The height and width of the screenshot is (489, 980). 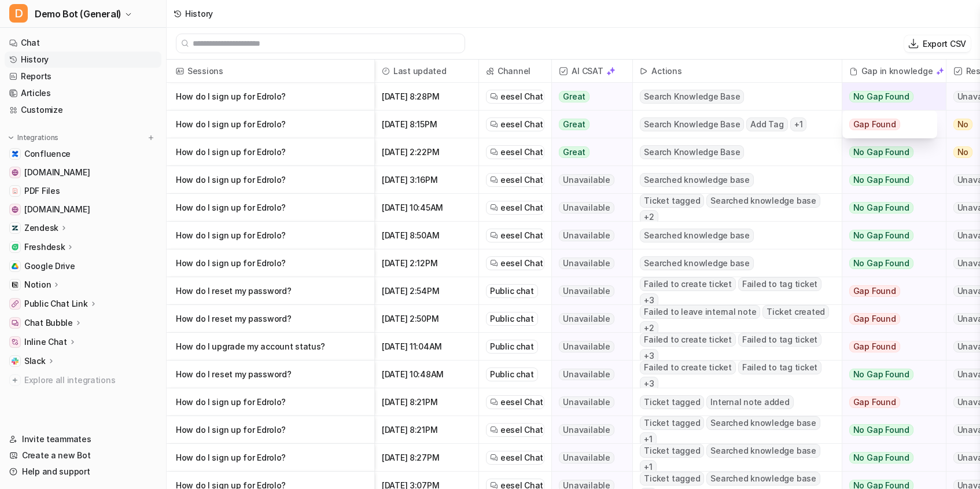 I want to click on a: PDF FilesPDF Files, so click(x=83, y=191).